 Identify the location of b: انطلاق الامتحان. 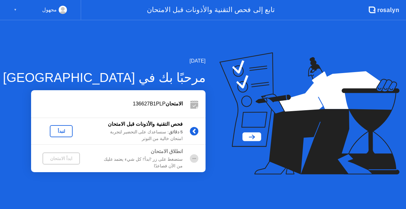
(167, 151).